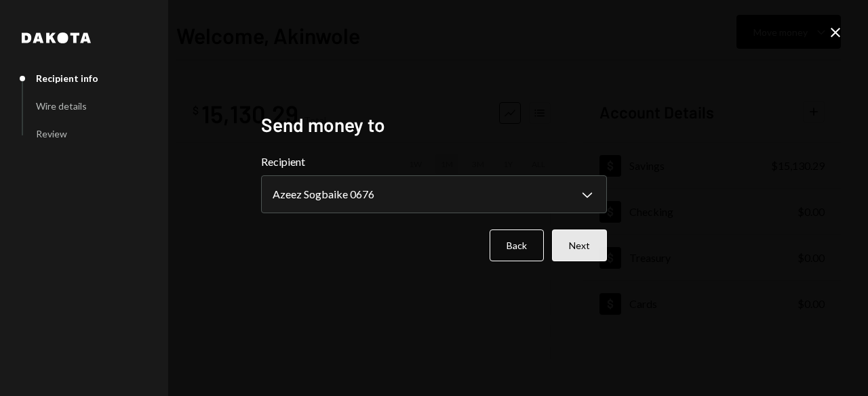  I want to click on h2: Send money to, so click(434, 125).